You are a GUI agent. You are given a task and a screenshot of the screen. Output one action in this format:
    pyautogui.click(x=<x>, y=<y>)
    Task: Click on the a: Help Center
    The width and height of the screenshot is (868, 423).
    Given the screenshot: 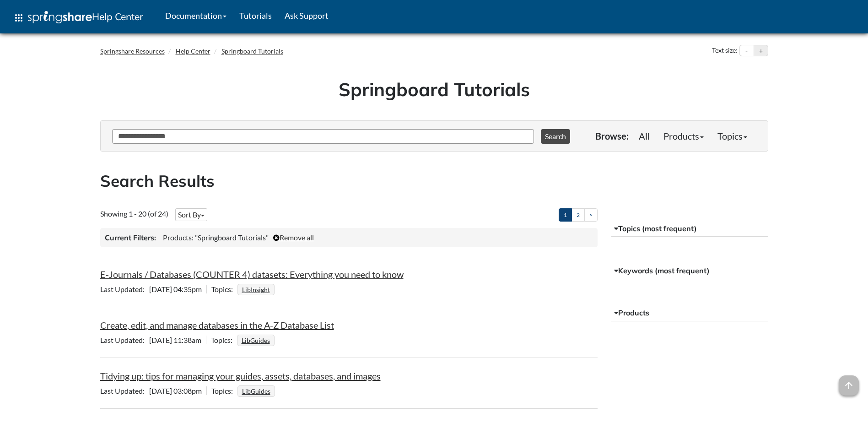 What is the action you would take?
    pyautogui.click(x=193, y=51)
    